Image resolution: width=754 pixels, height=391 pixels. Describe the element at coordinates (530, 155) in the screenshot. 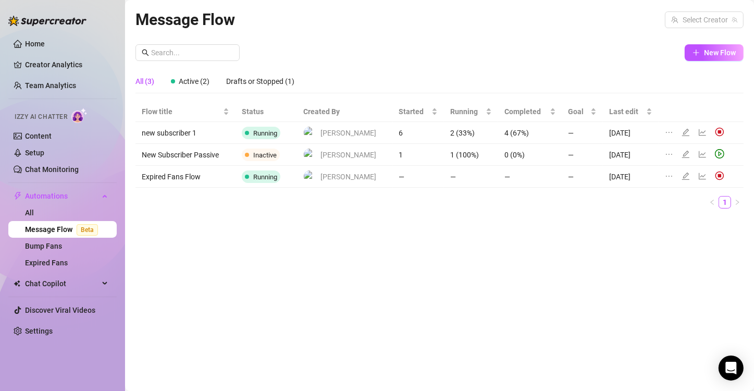

I see `td: 0 (0%)` at that location.